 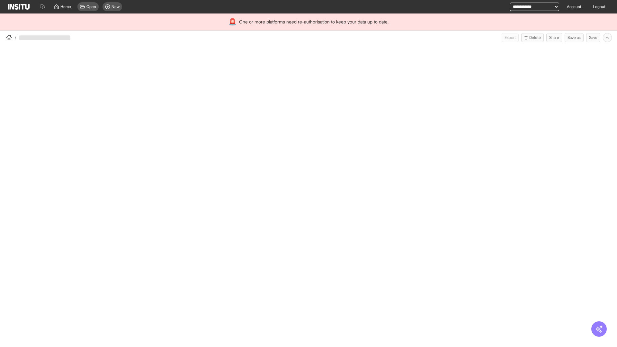 I want to click on span: One or more platforms need re-authorisation to keep your data up to date., so click(x=314, y=22).